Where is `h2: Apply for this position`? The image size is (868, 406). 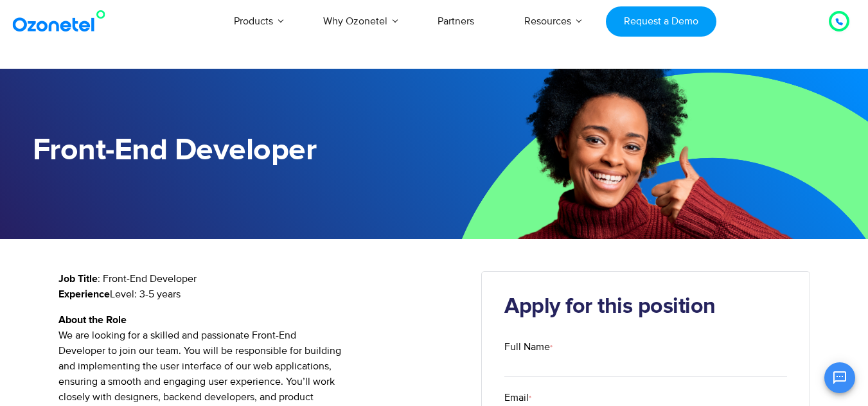 h2: Apply for this position is located at coordinates (646, 307).